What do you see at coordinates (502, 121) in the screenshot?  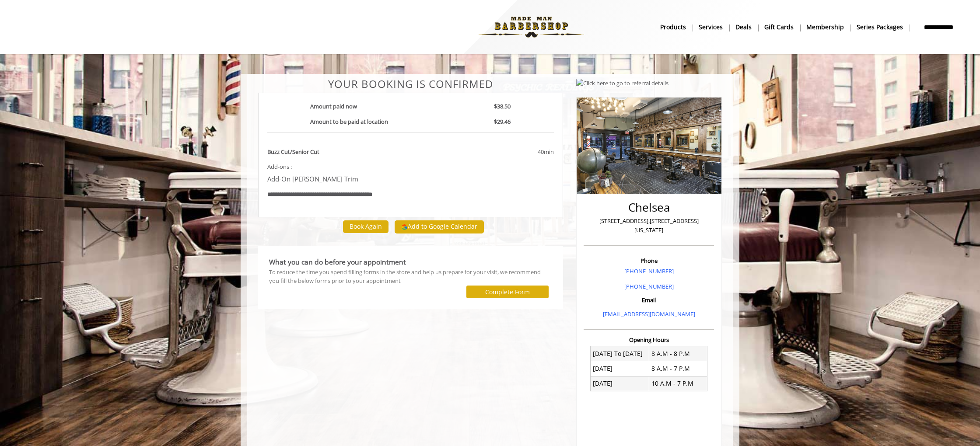 I see `b: $29.46` at bounding box center [502, 121].